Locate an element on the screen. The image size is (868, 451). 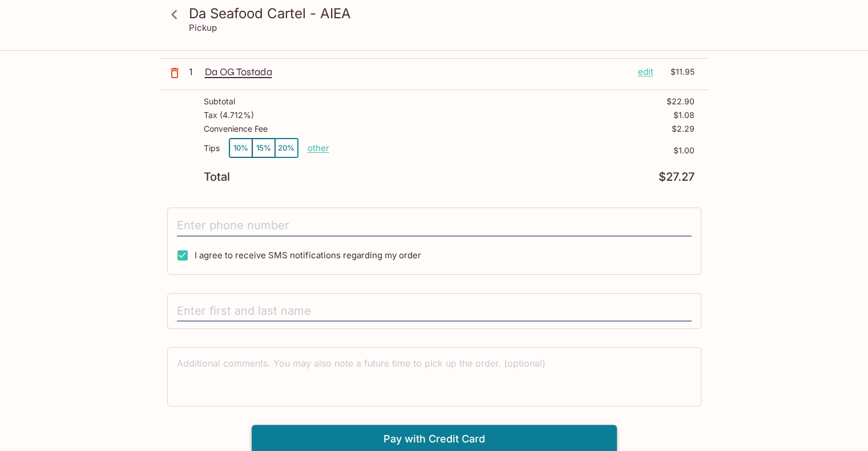
p: Pickup is located at coordinates (203, 27).